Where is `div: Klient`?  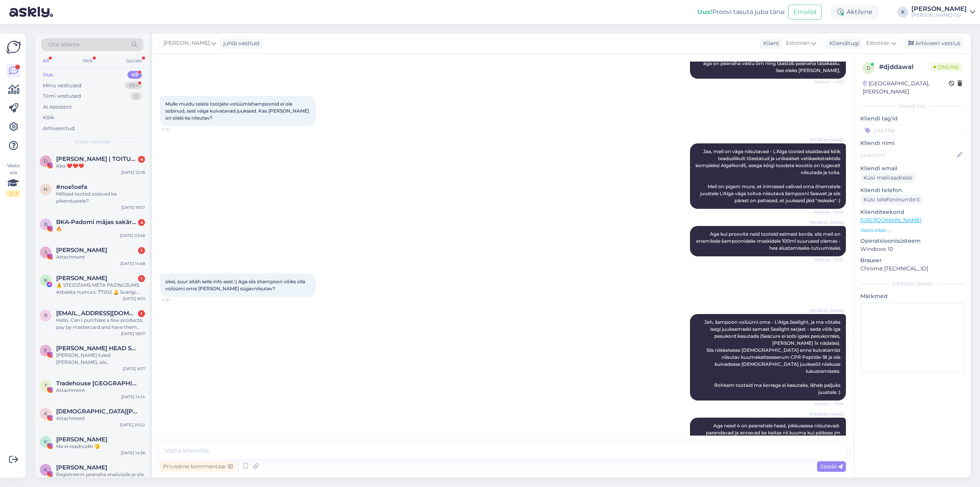 div: Klient is located at coordinates (770, 43).